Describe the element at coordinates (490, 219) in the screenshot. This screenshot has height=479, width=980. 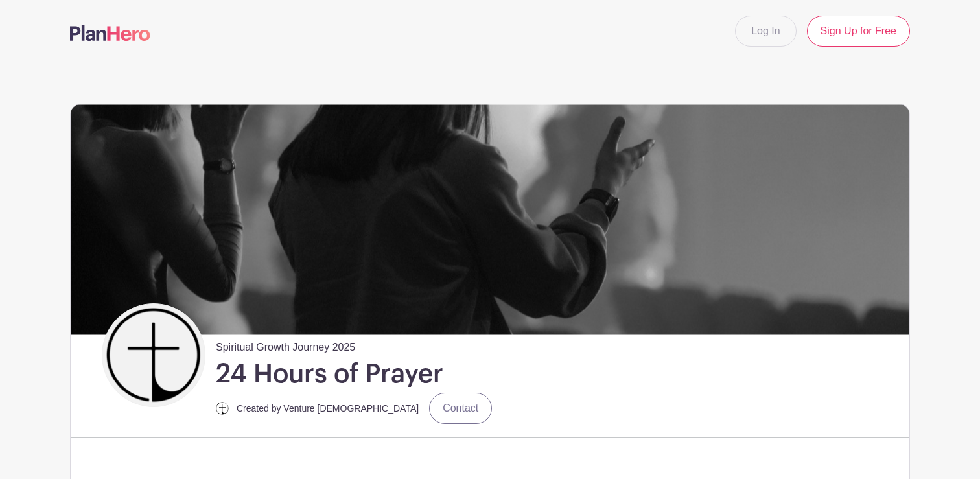
I see `img: worshipnight-16.jpg` at that location.